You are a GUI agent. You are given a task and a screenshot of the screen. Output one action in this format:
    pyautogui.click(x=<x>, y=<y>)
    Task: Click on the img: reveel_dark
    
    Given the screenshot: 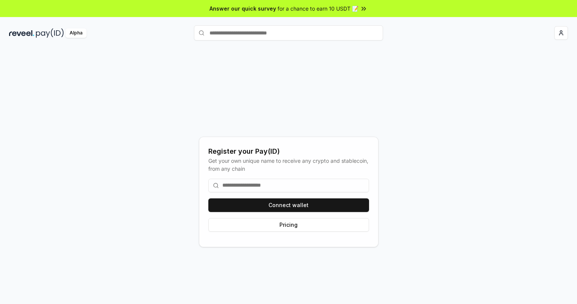 What is the action you would take?
    pyautogui.click(x=22, y=33)
    